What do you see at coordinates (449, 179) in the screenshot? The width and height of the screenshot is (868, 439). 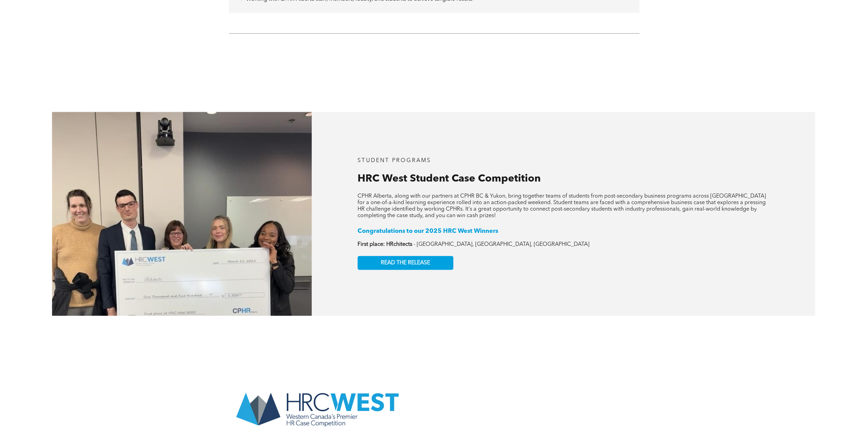 I see `span: HRC West Student Case Competition` at bounding box center [449, 179].